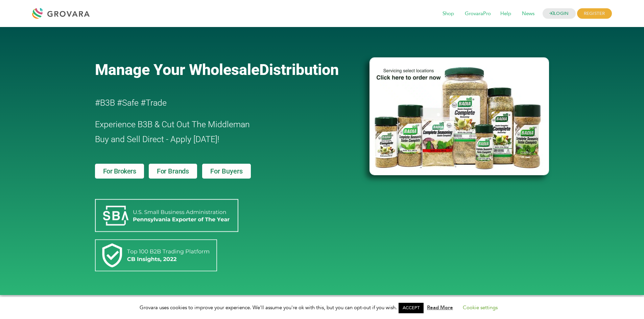  I want to click on span: For Buyers, so click(226, 171).